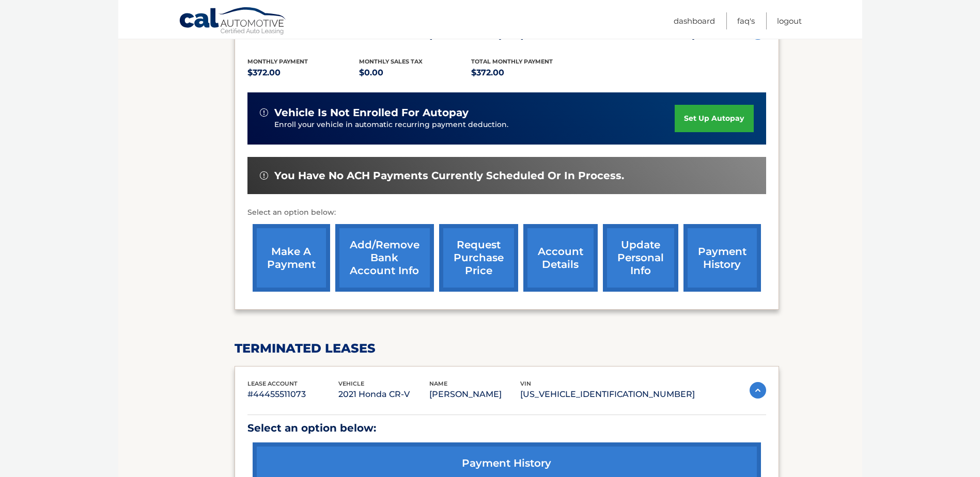  What do you see at coordinates (233, 22) in the screenshot?
I see `a: Cal Automotive` at bounding box center [233, 22].